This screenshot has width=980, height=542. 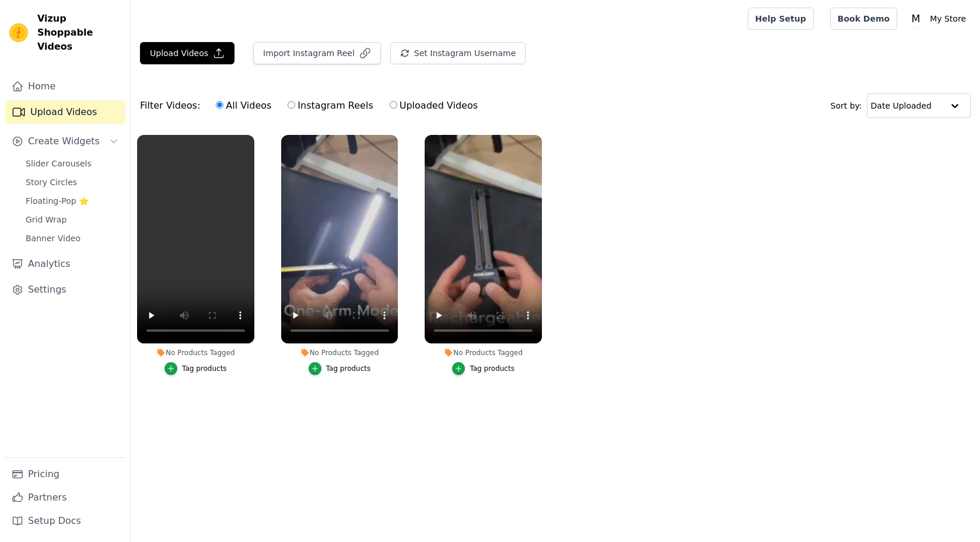 I want to click on a: Slider Carousels, so click(x=71, y=163).